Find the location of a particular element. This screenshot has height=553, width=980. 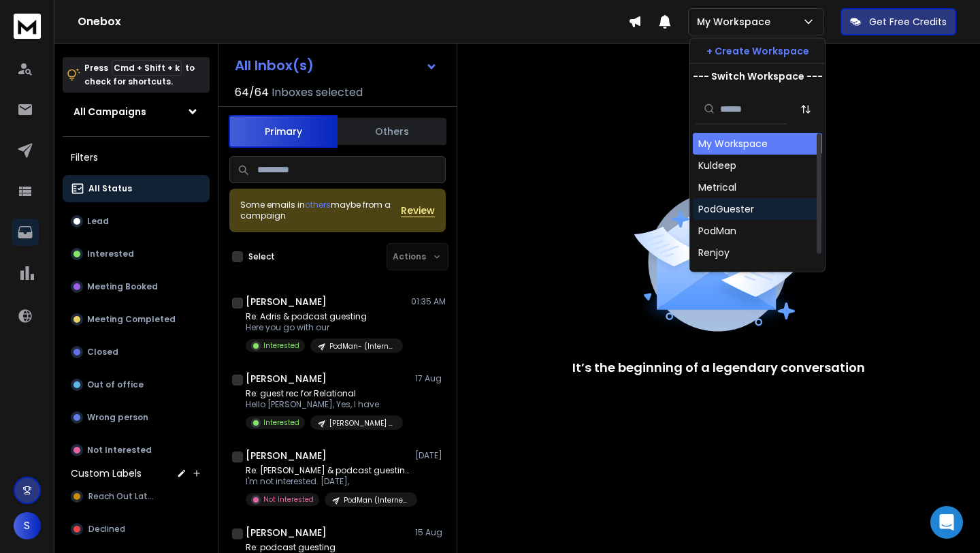

p: Wrong person is located at coordinates (118, 417).